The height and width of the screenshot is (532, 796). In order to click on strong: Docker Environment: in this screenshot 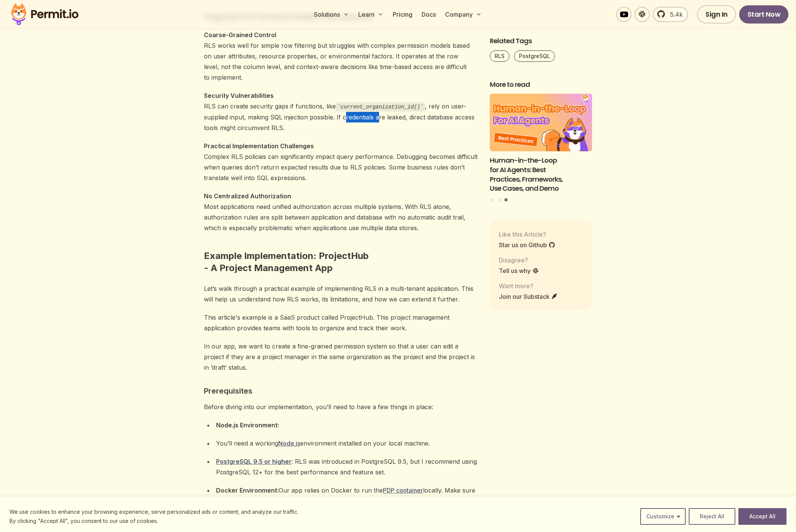, I will do `click(247, 490)`.